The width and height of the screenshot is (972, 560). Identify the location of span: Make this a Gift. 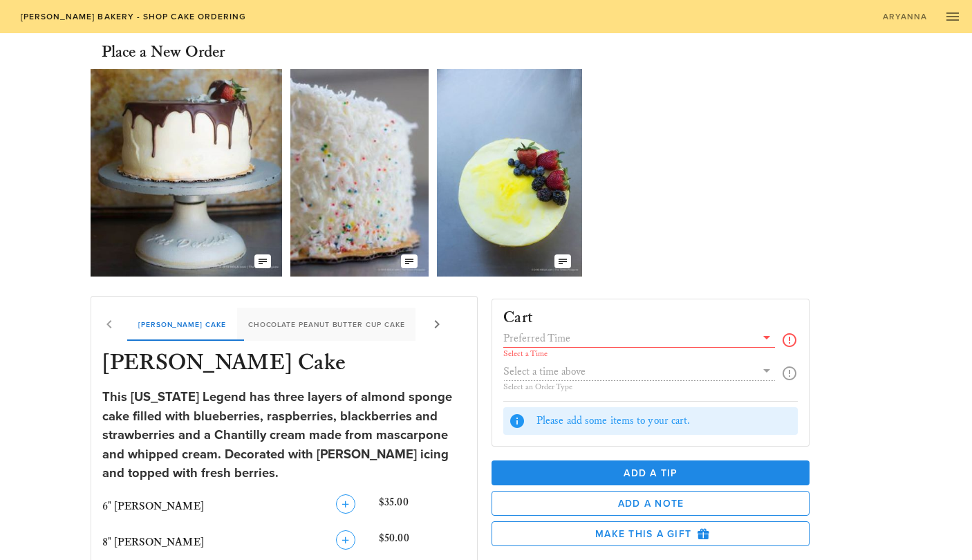
(650, 534).